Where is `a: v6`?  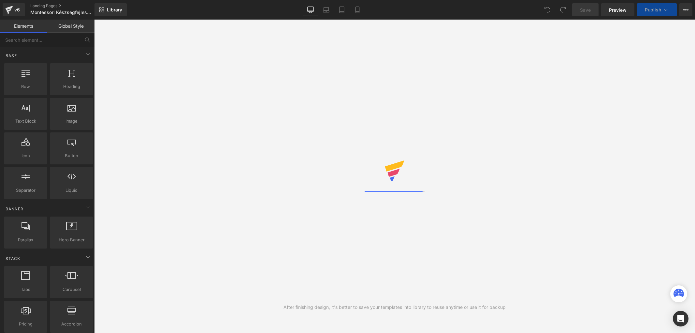 a: v6 is located at coordinates (14, 10).